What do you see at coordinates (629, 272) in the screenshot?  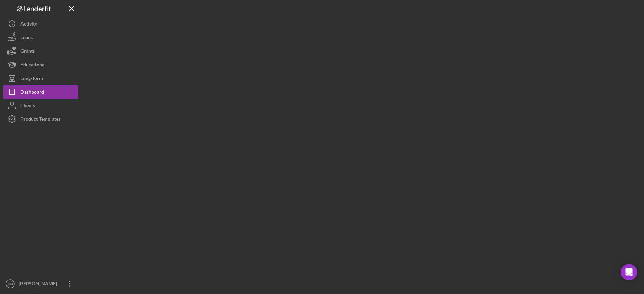 I see `div: Open Intercom Messenger` at bounding box center [629, 272].